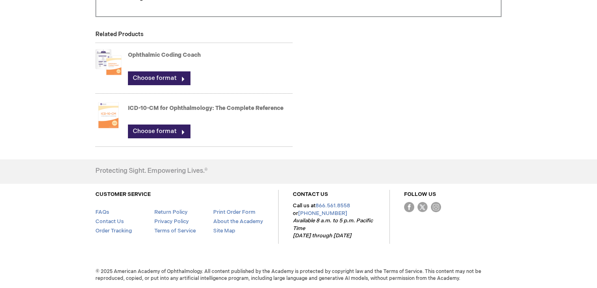  I want to click on img: instagram, so click(436, 207).